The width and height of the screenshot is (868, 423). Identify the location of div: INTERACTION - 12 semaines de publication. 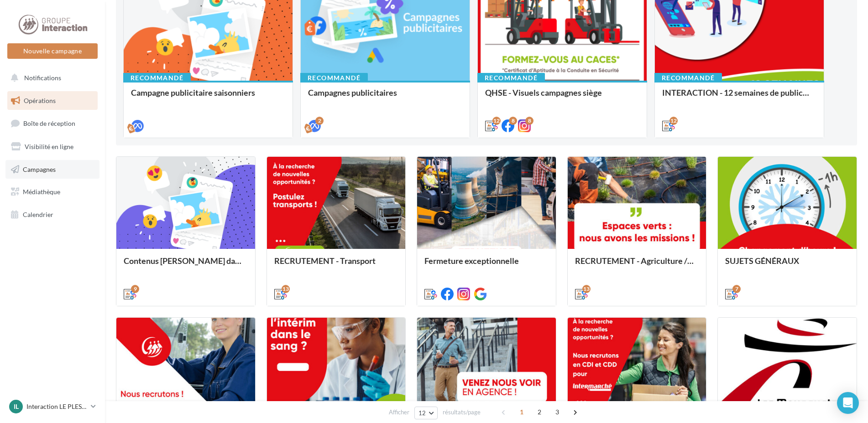
(740, 97).